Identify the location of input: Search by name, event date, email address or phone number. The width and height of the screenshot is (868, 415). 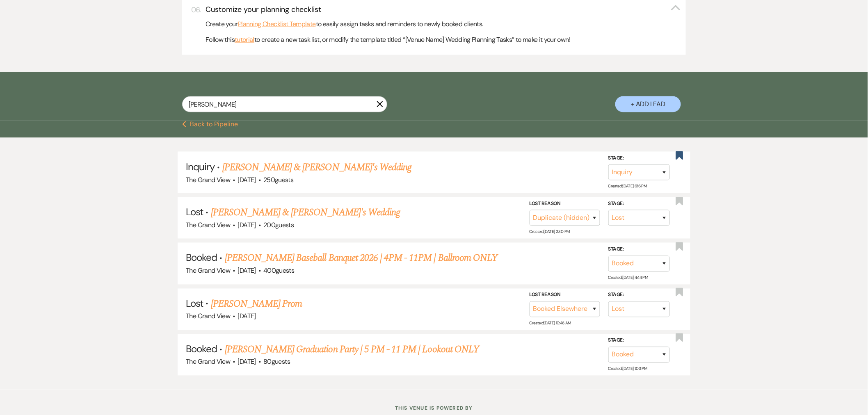
(285, 104).